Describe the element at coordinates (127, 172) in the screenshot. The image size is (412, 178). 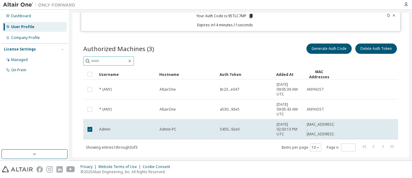
I see `p: © 2025 Altair Engineering, Inc. All Rights Reserved.` at that location.